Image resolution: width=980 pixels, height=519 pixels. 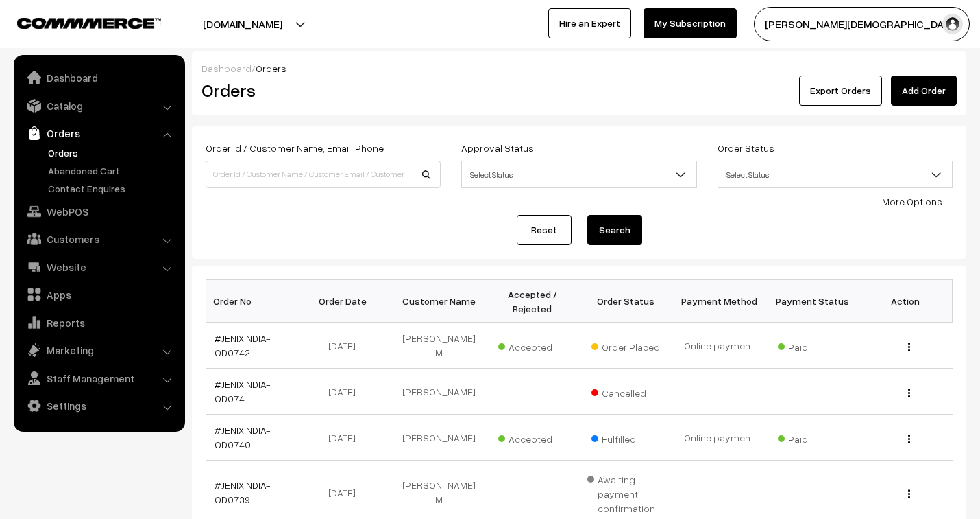 I want to click on a: Hire an Expert, so click(x=589, y=23).